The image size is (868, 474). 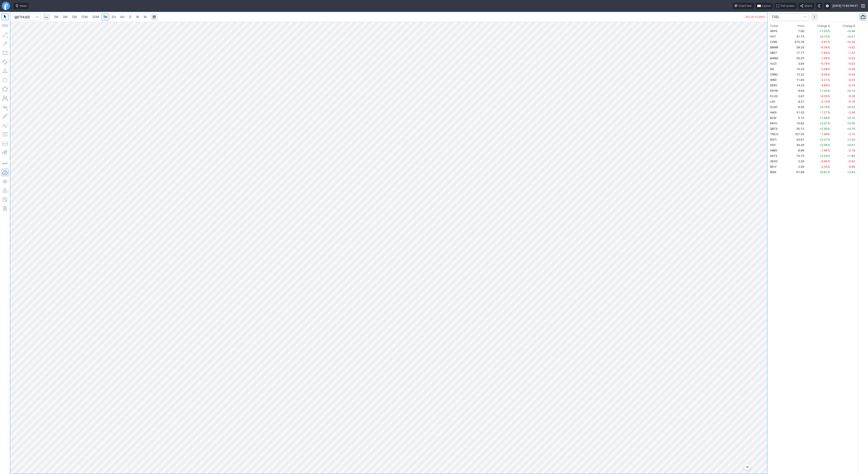 I want to click on span: +0.75, so click(x=823, y=36).